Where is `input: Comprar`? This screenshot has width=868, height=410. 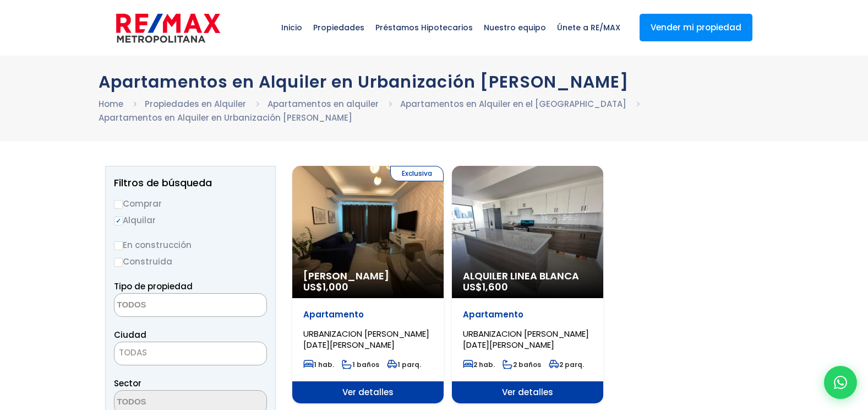 input: Comprar is located at coordinates (118, 204).